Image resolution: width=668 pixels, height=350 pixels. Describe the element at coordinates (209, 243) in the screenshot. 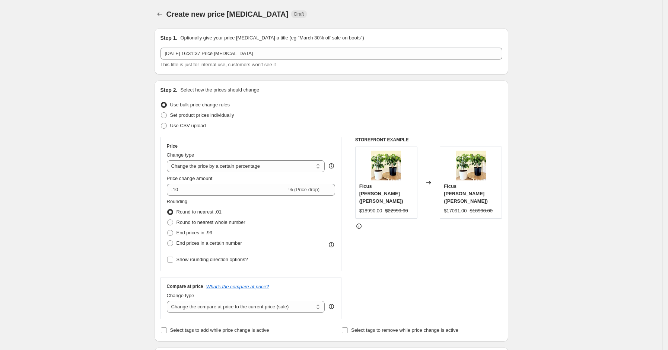

I see `span: End prices in a certain number` at that location.